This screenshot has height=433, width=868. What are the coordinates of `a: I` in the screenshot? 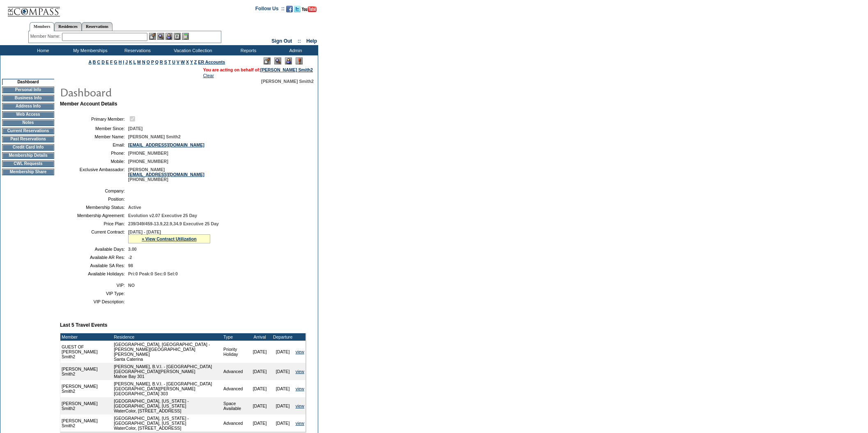 It's located at (123, 62).